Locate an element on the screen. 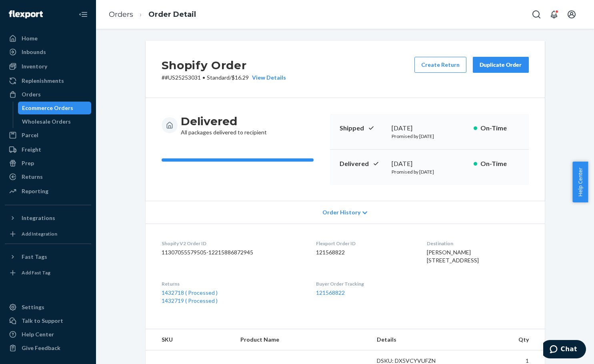  div: Fast Tags is located at coordinates (34, 257).